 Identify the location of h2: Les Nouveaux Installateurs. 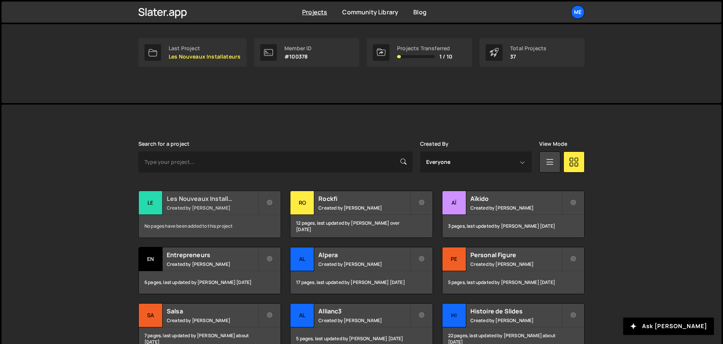
(212, 199).